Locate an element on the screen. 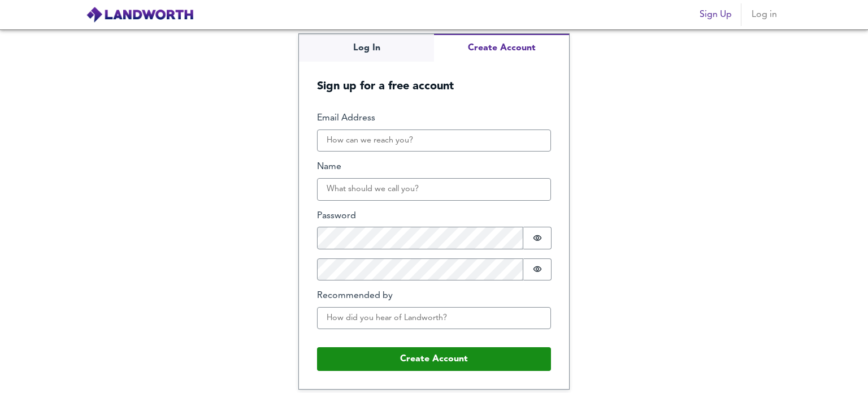 Image resolution: width=868 pixels, height=393 pixels. label: Name is located at coordinates (434, 166).